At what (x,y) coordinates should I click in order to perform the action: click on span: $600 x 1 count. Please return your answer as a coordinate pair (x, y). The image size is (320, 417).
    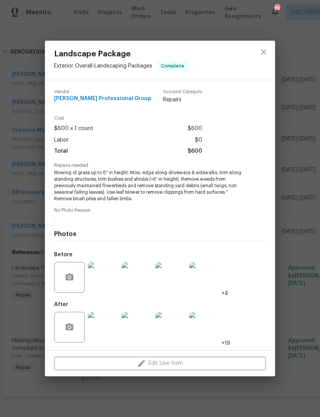
    Looking at the image, I should click on (74, 129).